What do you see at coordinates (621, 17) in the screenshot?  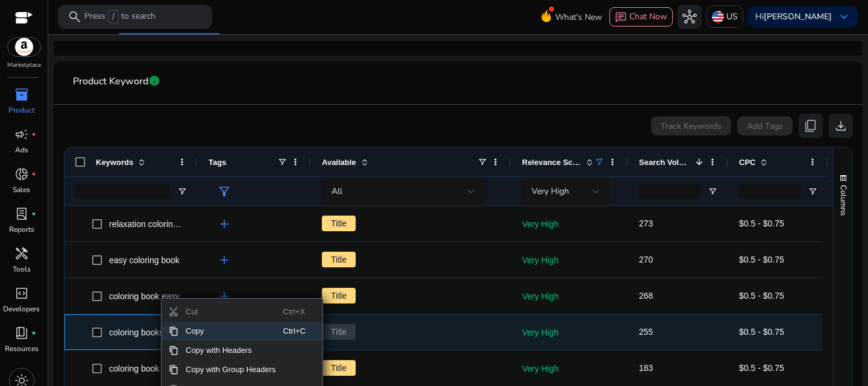 I see `span: chat` at bounding box center [621, 17].